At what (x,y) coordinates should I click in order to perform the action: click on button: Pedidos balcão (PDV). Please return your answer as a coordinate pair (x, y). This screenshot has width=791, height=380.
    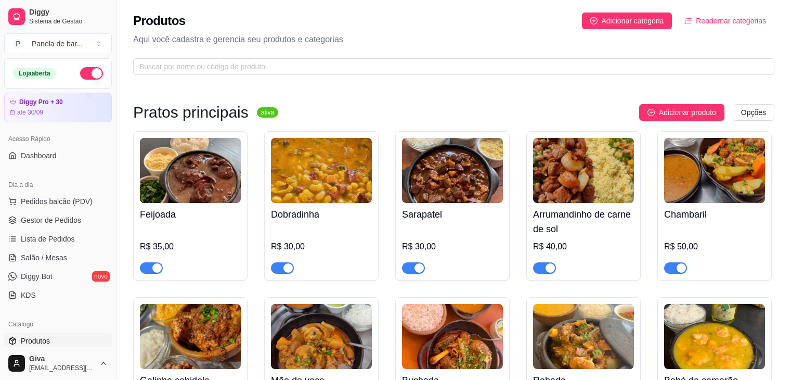
    Looking at the image, I should click on (58, 201).